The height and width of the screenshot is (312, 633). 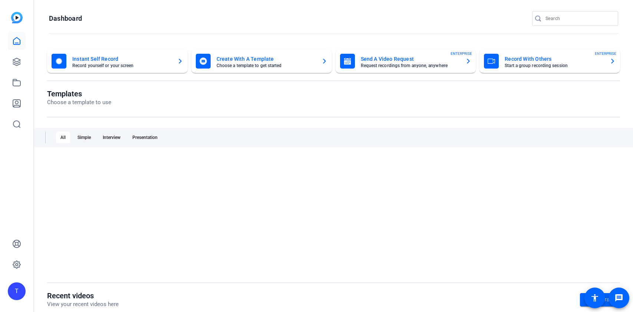 What do you see at coordinates (122, 59) in the screenshot?
I see `mat-card-title: Instant Self Record` at bounding box center [122, 59].